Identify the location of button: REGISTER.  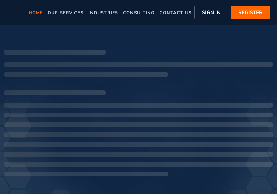
(250, 12).